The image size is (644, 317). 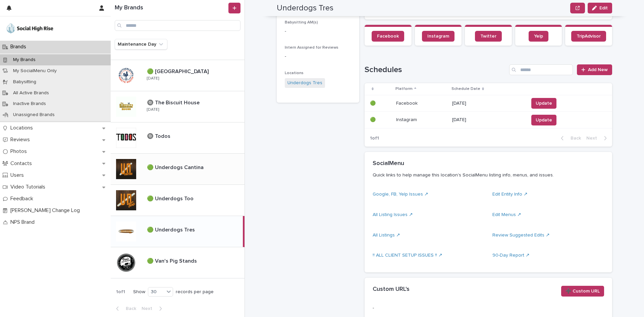 I want to click on span: Twitter, so click(x=488, y=36).